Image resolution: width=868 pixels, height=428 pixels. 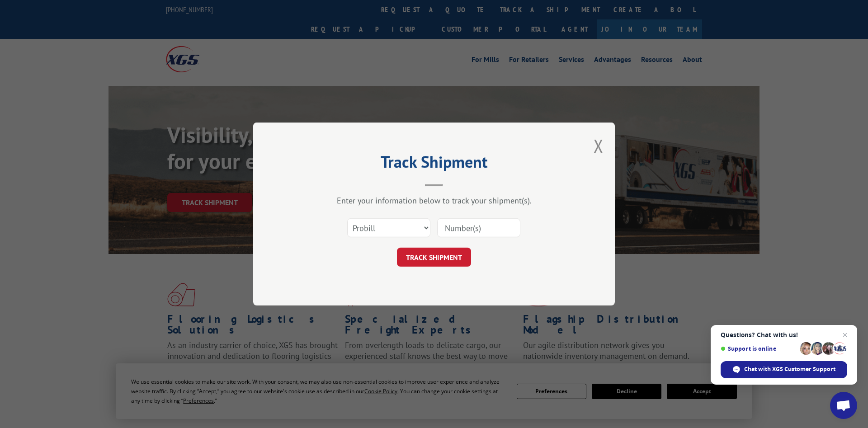 What do you see at coordinates (479, 228) in the screenshot?
I see `input: Number(s)` at bounding box center [479, 228].